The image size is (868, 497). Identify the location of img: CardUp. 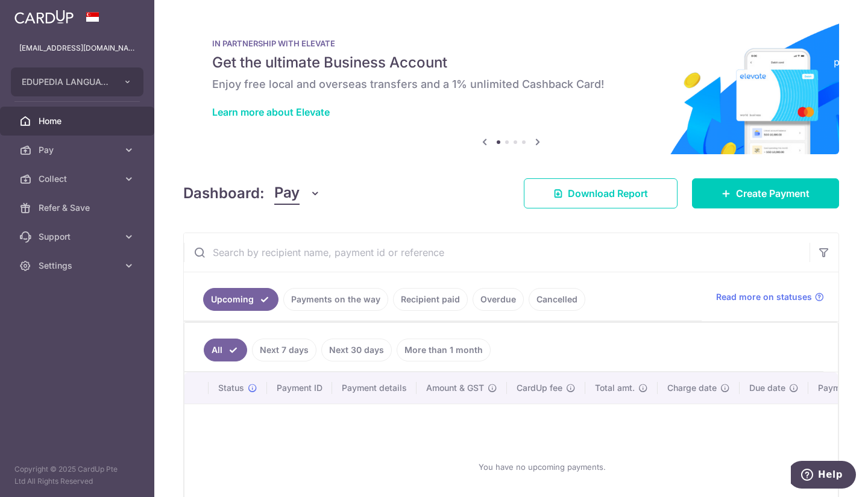
(44, 17).